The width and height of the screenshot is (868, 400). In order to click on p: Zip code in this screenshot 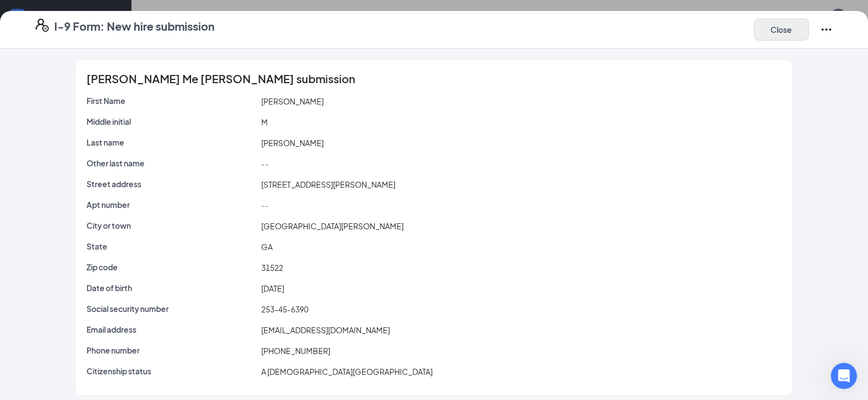, I will do `click(171, 267)`.